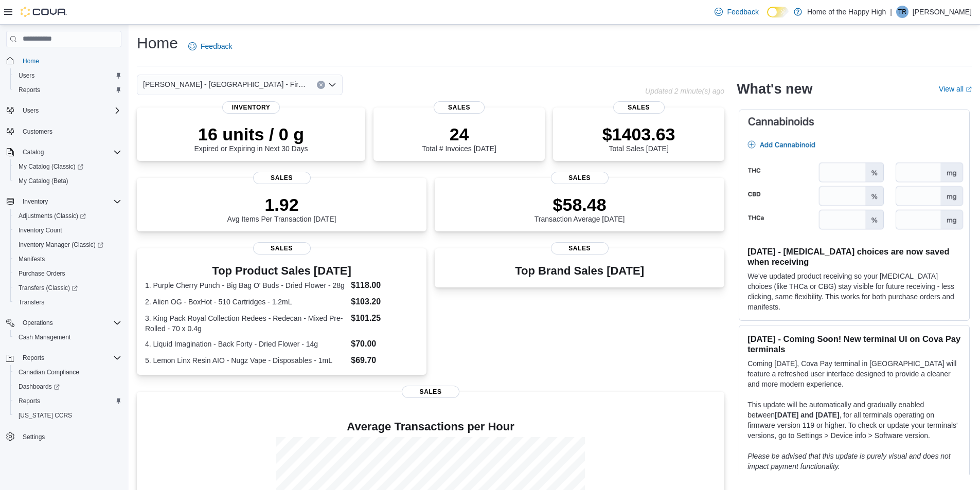 The height and width of the screenshot is (490, 980). I want to click on a: View allExternal link, so click(955, 89).